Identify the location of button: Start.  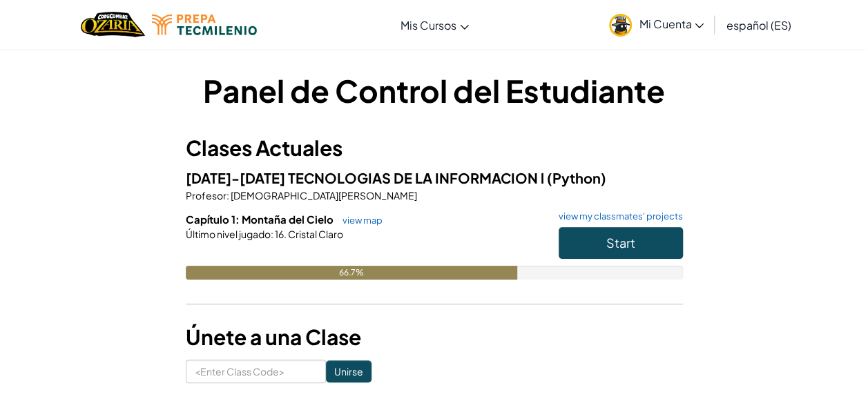
(621, 243).